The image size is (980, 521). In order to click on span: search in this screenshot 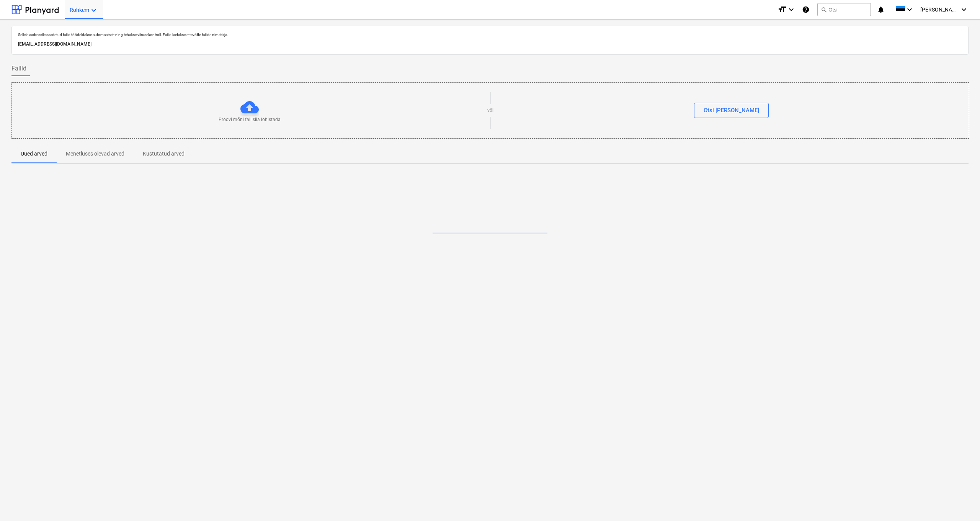, I will do `click(824, 10)`.